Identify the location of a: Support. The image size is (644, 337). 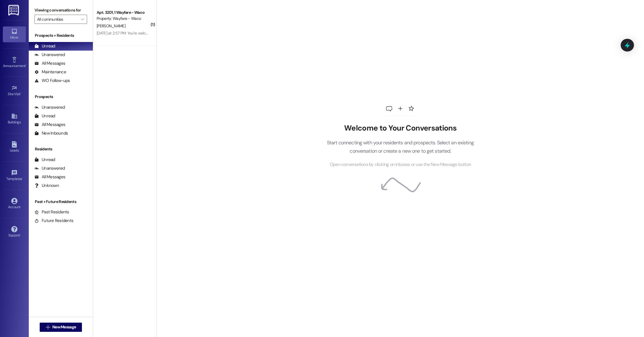
(14, 232).